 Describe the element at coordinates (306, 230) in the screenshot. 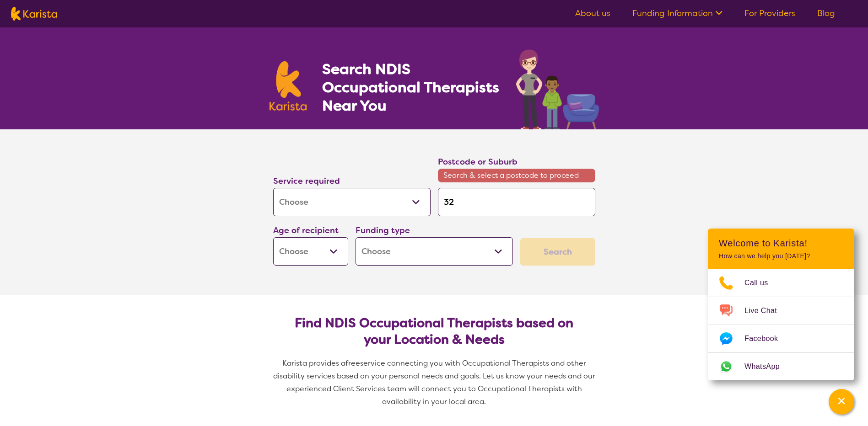

I see `label: Age of recipient` at that location.